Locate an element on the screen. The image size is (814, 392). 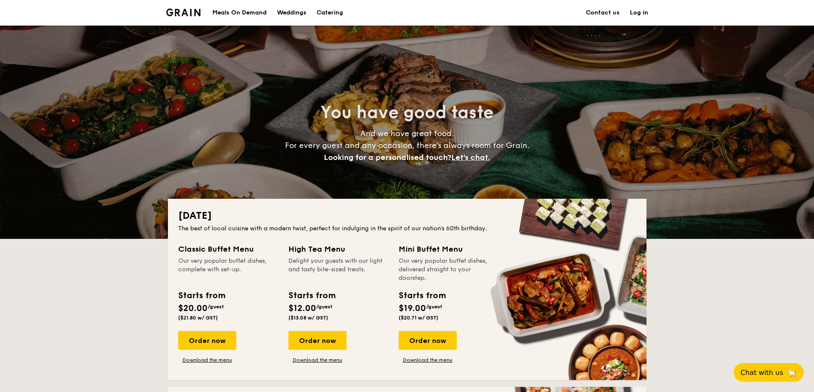
img: Grain is located at coordinates (183, 12).